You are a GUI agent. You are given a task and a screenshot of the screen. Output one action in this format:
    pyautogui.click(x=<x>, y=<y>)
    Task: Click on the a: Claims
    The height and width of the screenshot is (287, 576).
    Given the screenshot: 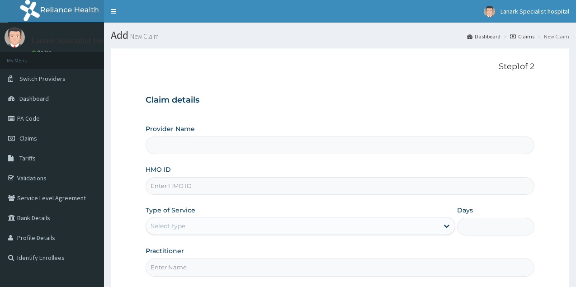 What is the action you would take?
    pyautogui.click(x=522, y=36)
    